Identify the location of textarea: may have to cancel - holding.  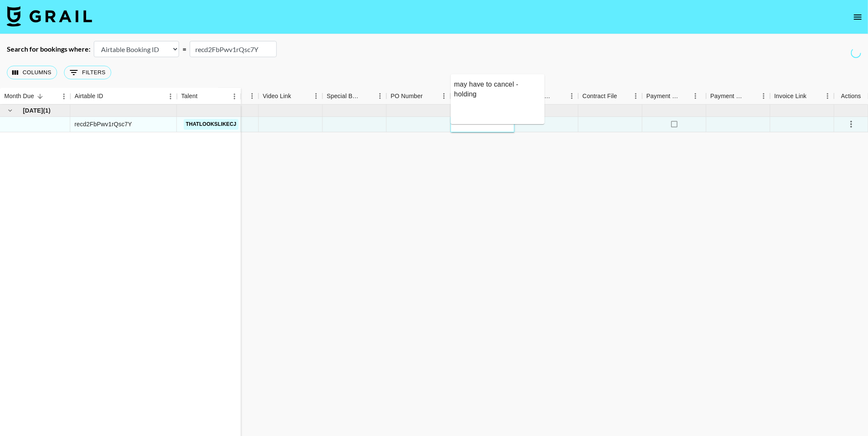
(498, 99).